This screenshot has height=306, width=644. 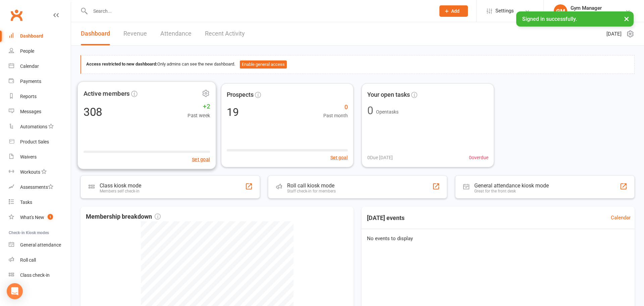 I want to click on a: Messages, so click(x=39, y=112).